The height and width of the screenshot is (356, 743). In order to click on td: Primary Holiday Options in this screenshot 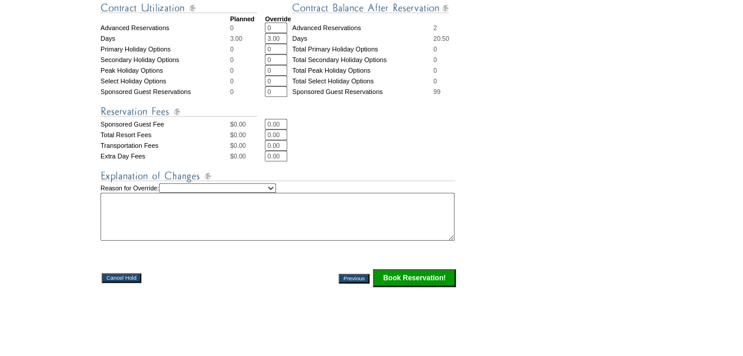, I will do `click(165, 49)`.